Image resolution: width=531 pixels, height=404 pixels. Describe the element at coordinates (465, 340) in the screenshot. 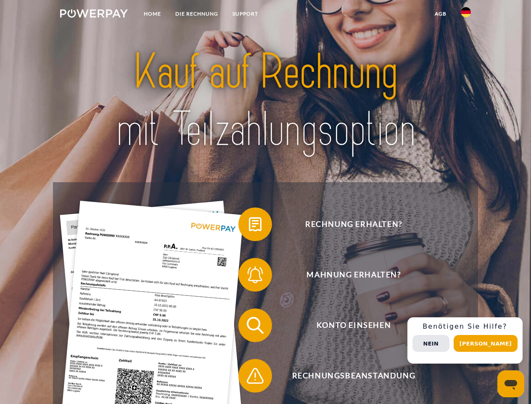

I see `div: Schnellhilfe` at that location.